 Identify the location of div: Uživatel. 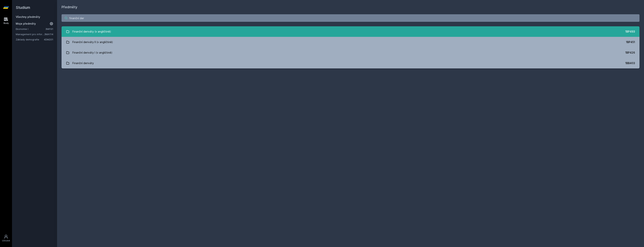
(6, 240).